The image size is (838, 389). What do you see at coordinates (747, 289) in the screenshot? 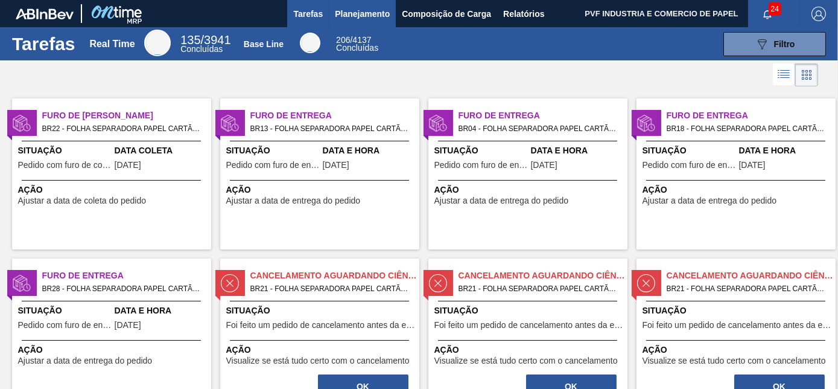
I see `span: BR21 - FOLHA SEPARADORA PAPEL CARTÃO Pedido - 1873710` at bounding box center [747, 289].